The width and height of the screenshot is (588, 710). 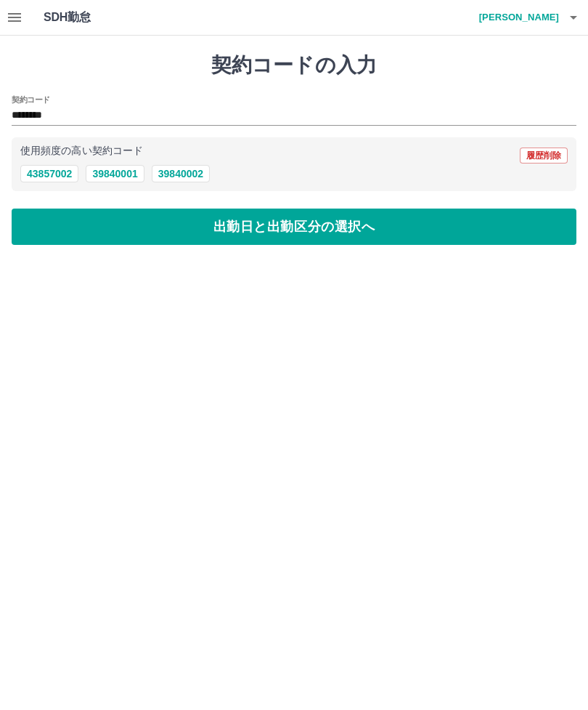 What do you see at coordinates (544, 155) in the screenshot?
I see `button: 履歴削除` at bounding box center [544, 155].